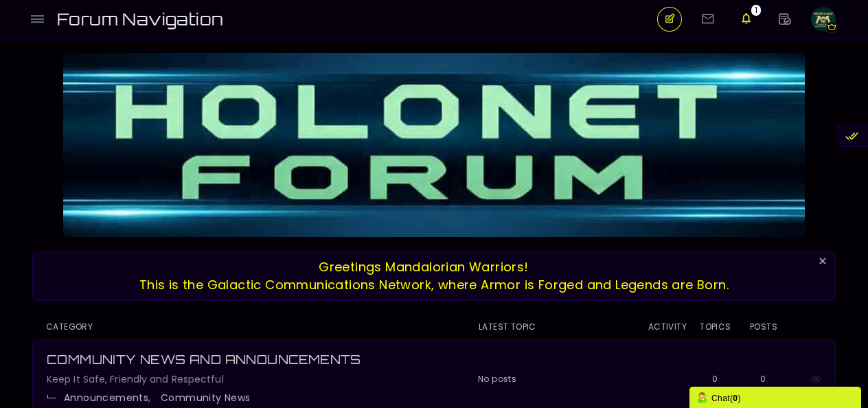 This screenshot has height=408, width=868. I want to click on span: Activity, so click(668, 327).